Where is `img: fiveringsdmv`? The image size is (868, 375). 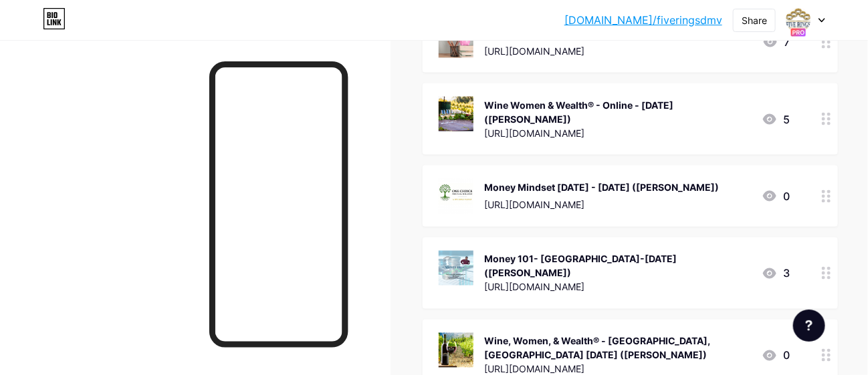
img: fiveringsdmv is located at coordinates (798, 20).